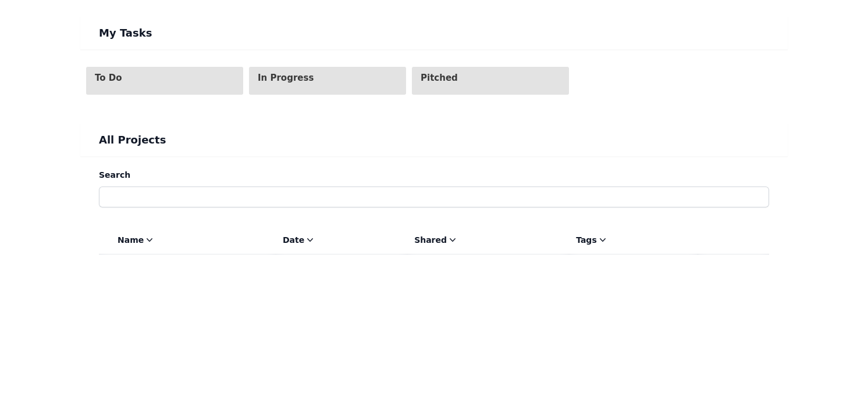 The height and width of the screenshot is (416, 868). Describe the element at coordinates (436, 240) in the screenshot. I see `a: Shared` at that location.